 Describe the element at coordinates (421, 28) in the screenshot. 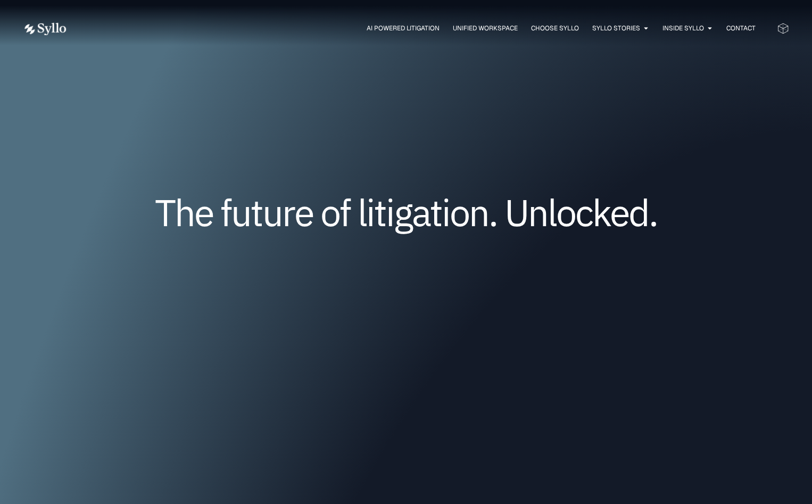

I see `div: Menu Toggle` at that location.